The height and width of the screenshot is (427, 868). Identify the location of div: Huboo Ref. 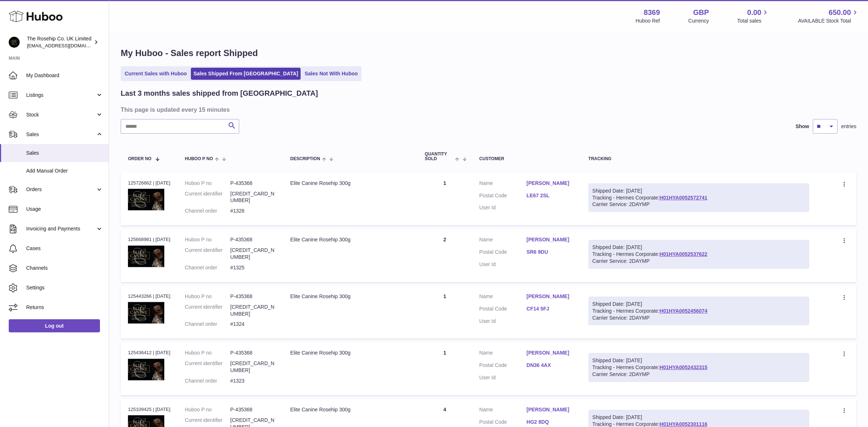
(648, 21).